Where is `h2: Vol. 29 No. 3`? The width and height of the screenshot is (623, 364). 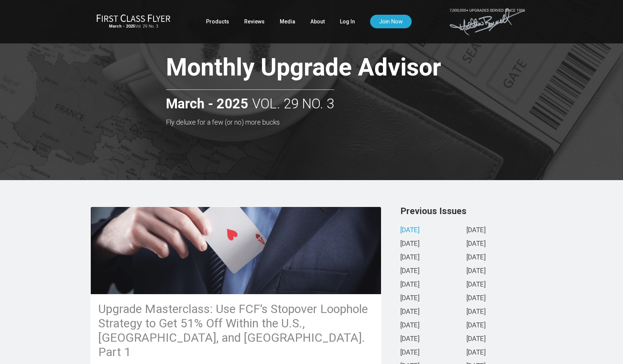
h2: Vol. 29 No. 3 is located at coordinates (250, 101).